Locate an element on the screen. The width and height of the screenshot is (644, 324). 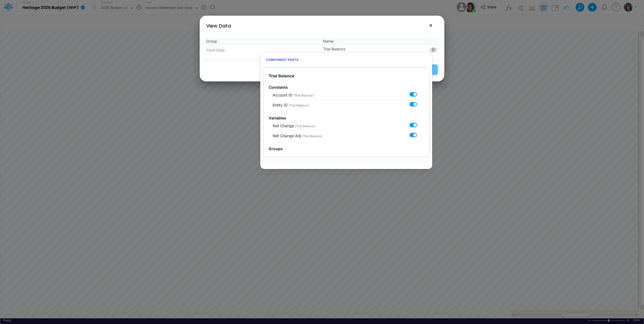
span: Name is located at coordinates (380, 41).